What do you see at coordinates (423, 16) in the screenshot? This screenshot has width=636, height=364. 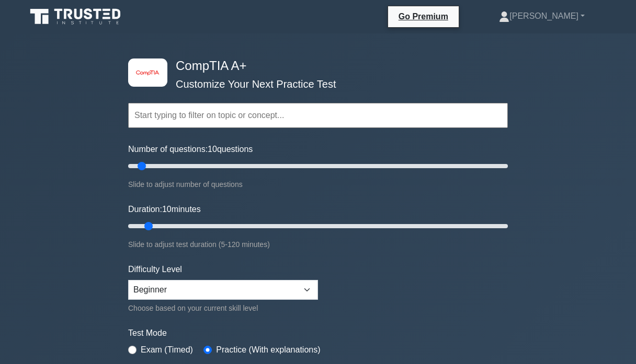 I see `a: Go Premium` at bounding box center [423, 16].